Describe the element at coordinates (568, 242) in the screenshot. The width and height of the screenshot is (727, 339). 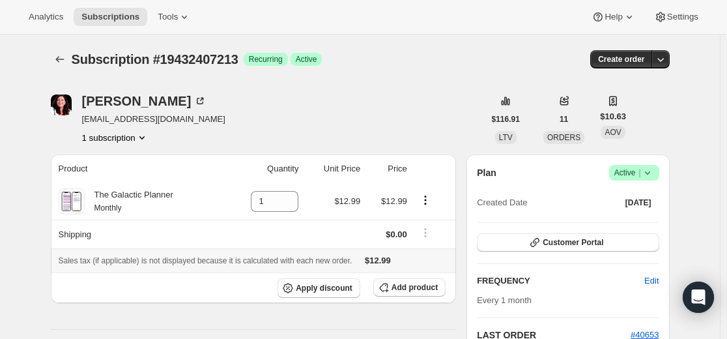
I see `button: Customer Portal` at that location.